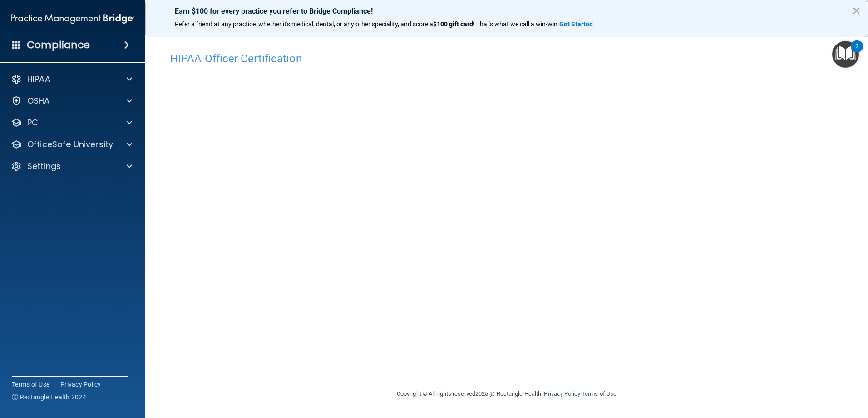  Describe the element at coordinates (577, 24) in the screenshot. I see `a: Get Started` at that location.